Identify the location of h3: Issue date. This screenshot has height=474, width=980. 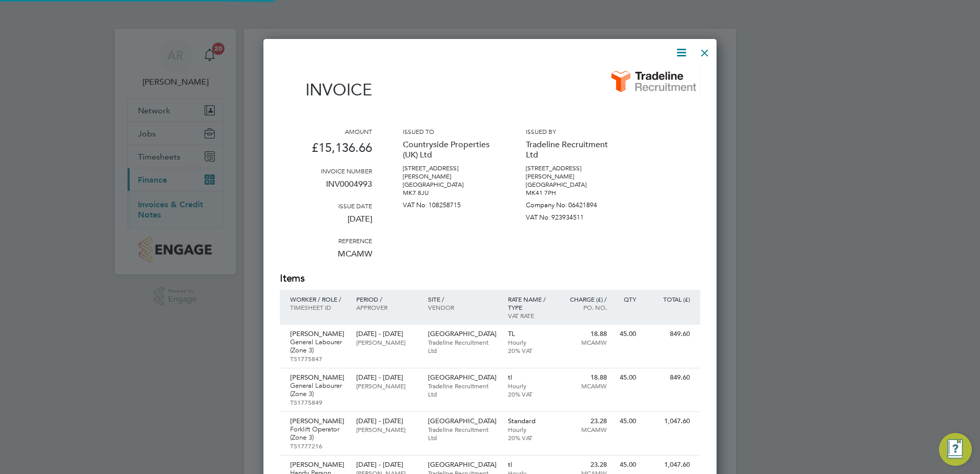
(326, 206).